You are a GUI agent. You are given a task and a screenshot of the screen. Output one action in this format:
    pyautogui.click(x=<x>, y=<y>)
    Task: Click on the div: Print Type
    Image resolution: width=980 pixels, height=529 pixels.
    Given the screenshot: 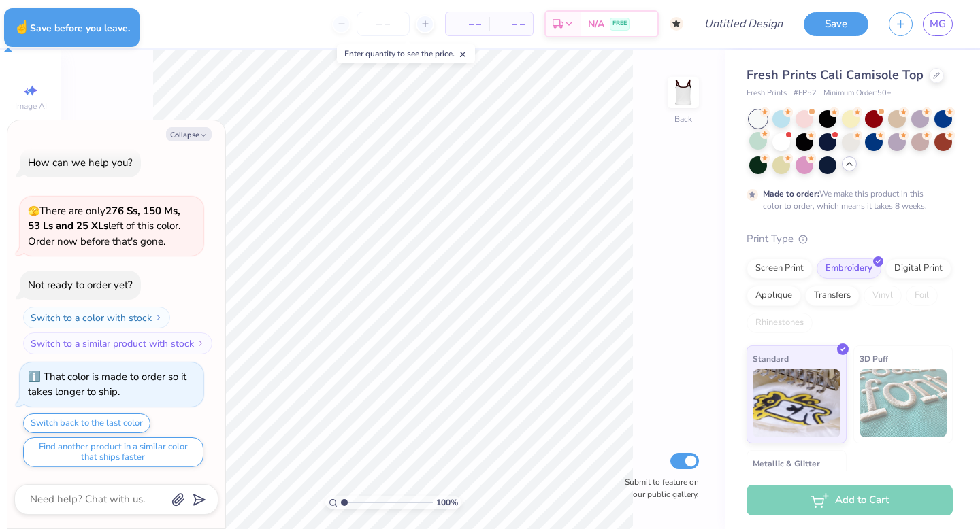 What is the action you would take?
    pyautogui.click(x=849, y=239)
    